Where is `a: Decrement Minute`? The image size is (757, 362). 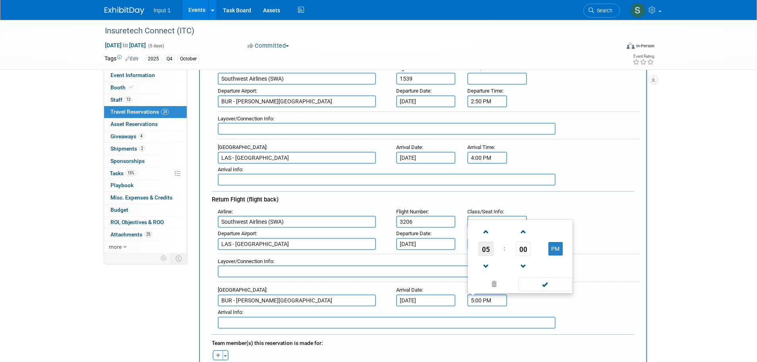 a: Decrement Minute is located at coordinates (524, 266).